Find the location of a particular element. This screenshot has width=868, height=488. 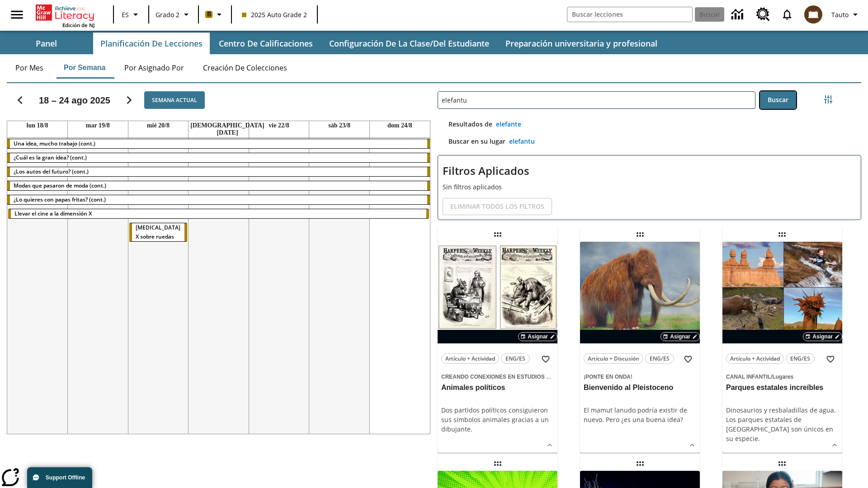

button: Creación de colecciones is located at coordinates (245, 68).